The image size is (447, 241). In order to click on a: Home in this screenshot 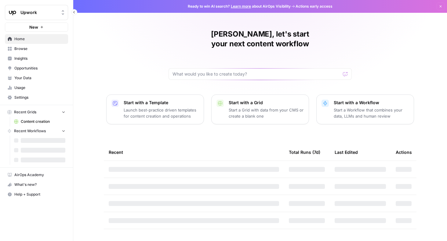, I will do `click(36, 39)`.